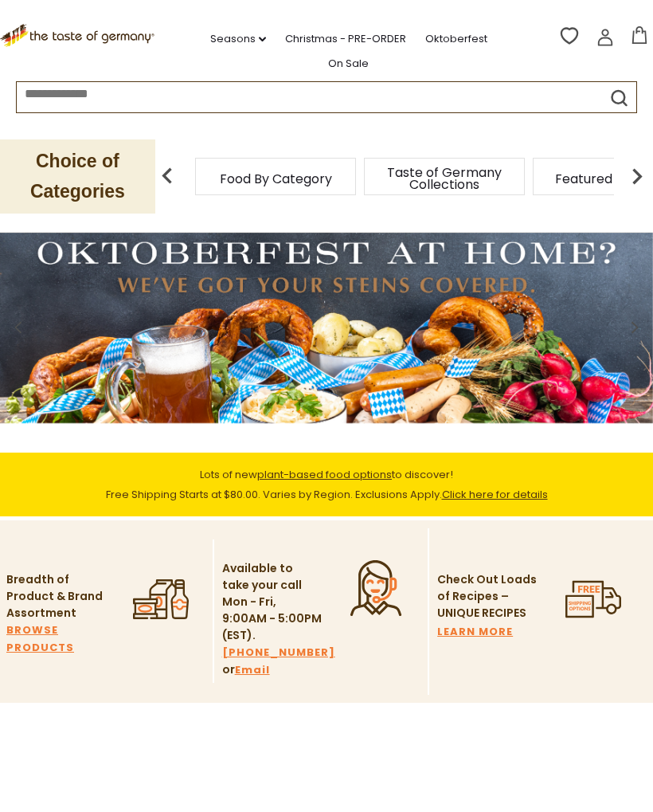 This screenshot has width=653, height=812. What do you see at coordinates (324, 474) in the screenshot?
I see `span: plant-based food options` at bounding box center [324, 474].